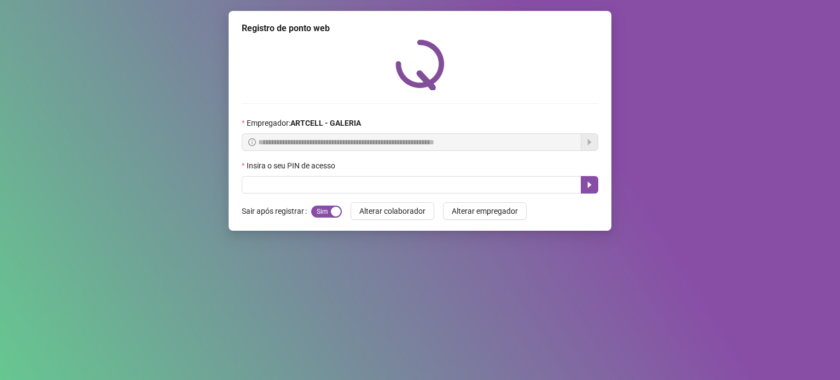 The width and height of the screenshot is (840, 380). What do you see at coordinates (392, 211) in the screenshot?
I see `span: Alterar colaborador` at bounding box center [392, 211].